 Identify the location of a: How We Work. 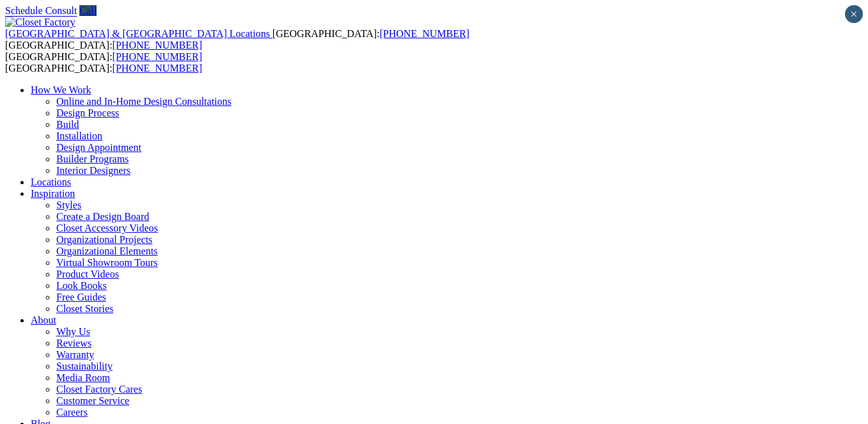
(61, 89).